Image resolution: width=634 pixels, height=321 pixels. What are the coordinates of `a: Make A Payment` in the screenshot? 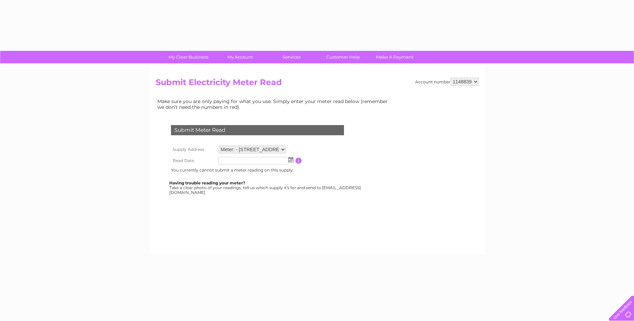 It's located at (395, 57).